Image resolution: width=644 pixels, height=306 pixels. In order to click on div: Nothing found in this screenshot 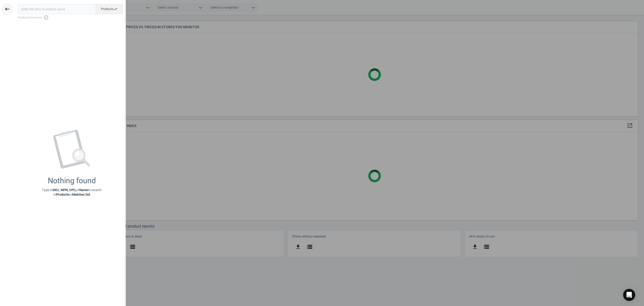, I will do `click(72, 180)`.